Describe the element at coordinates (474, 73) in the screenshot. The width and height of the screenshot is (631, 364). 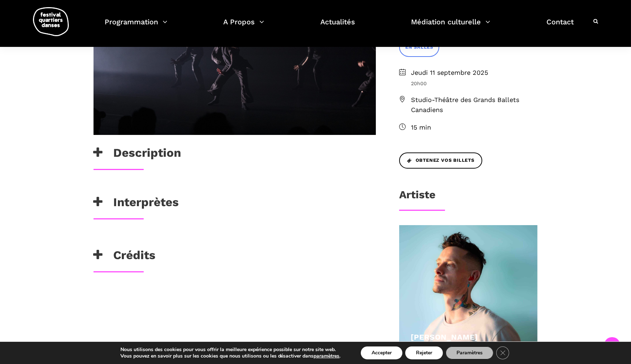
I see `span: Jeudi 11 septembre 2025` at that location.